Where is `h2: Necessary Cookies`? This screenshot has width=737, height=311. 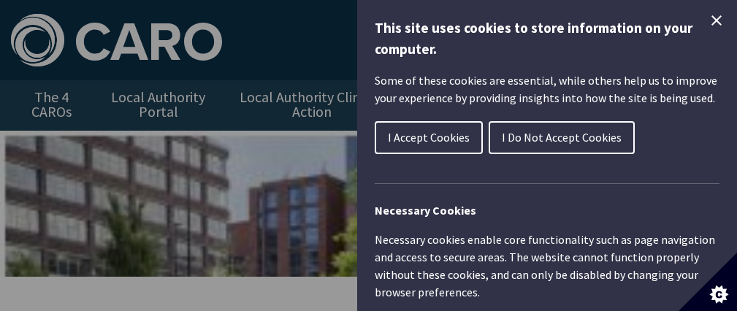 h2: Necessary Cookies is located at coordinates (547, 210).